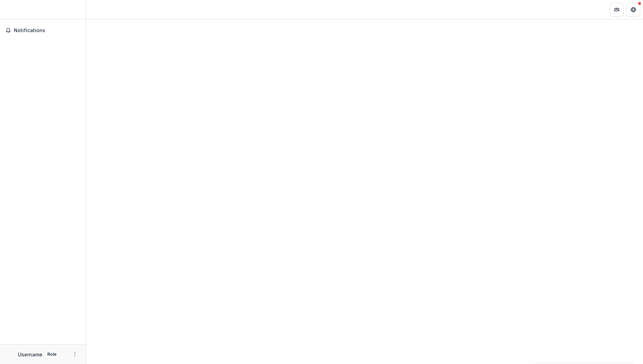 The image size is (643, 364). What do you see at coordinates (30, 354) in the screenshot?
I see `p: Username` at bounding box center [30, 354].